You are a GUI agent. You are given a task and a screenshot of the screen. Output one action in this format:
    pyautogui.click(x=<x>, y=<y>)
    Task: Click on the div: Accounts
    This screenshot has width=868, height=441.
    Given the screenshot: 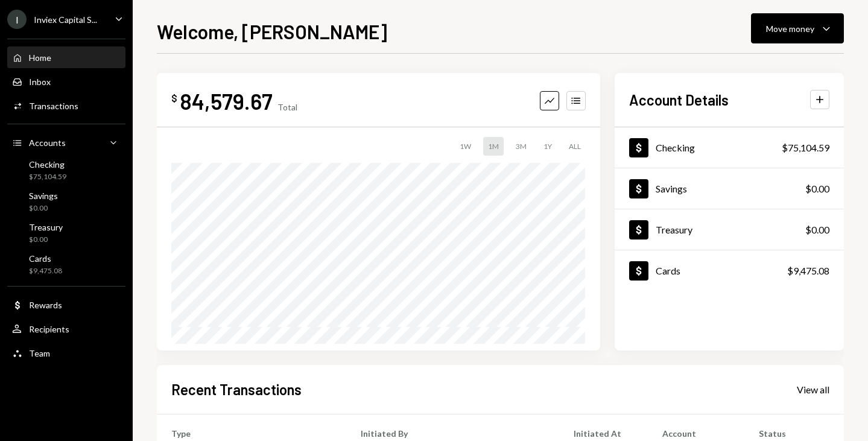 What is the action you would take?
    pyautogui.click(x=47, y=143)
    